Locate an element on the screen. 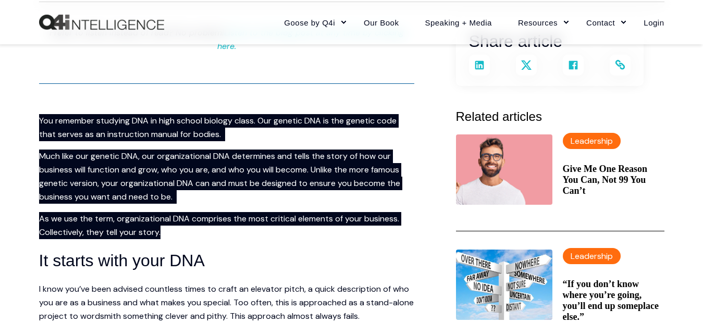 The height and width of the screenshot is (335, 703). img: Smiling guy pointing a single finger up, displaying #1 is located at coordinates (504, 169).